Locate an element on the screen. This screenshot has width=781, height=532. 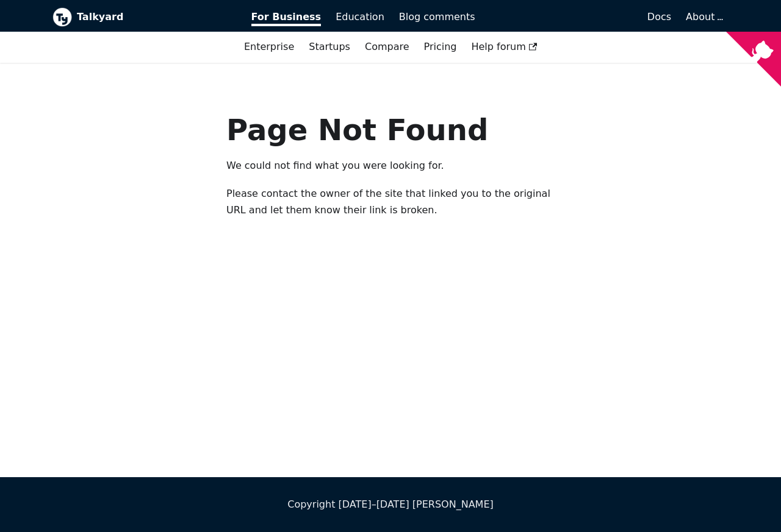
h1: Page Not Found is located at coordinates (390, 130).